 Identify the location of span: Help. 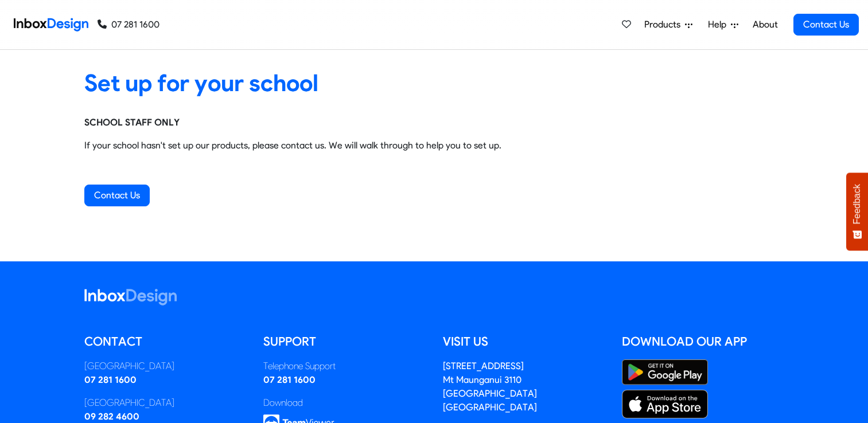
(719, 25).